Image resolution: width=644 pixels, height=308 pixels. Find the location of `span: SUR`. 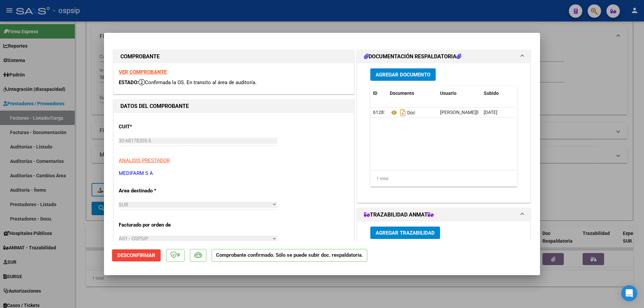

span: SUR is located at coordinates (123, 205).